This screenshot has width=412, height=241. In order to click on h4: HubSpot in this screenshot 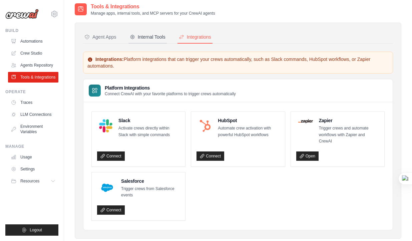, I will do `click(248, 121)`.